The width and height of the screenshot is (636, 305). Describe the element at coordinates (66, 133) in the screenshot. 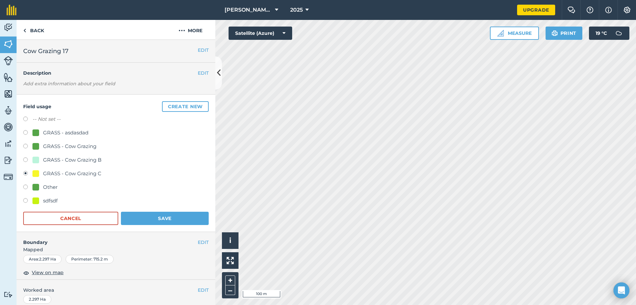

I see `div: GRASS - asdasdad` at that location.